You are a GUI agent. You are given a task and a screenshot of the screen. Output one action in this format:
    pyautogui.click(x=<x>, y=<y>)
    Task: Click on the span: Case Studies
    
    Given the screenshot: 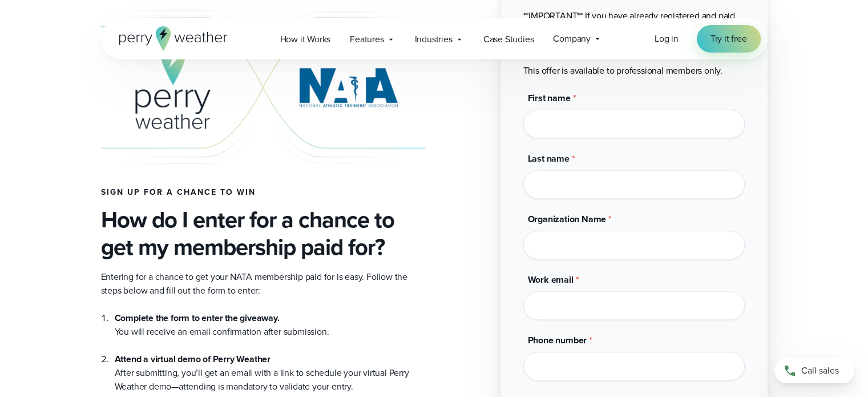 What is the action you would take?
    pyautogui.click(x=509, y=40)
    